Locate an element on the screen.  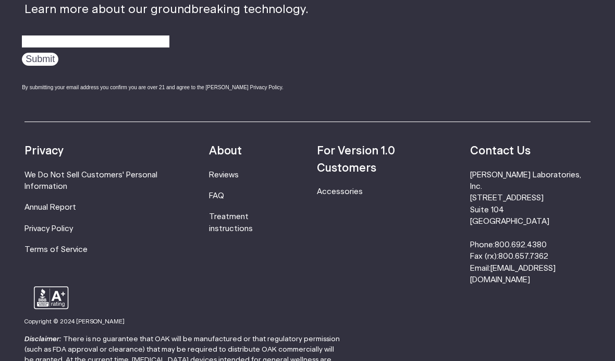
strong: Disclaimer: is located at coordinates (43, 339).